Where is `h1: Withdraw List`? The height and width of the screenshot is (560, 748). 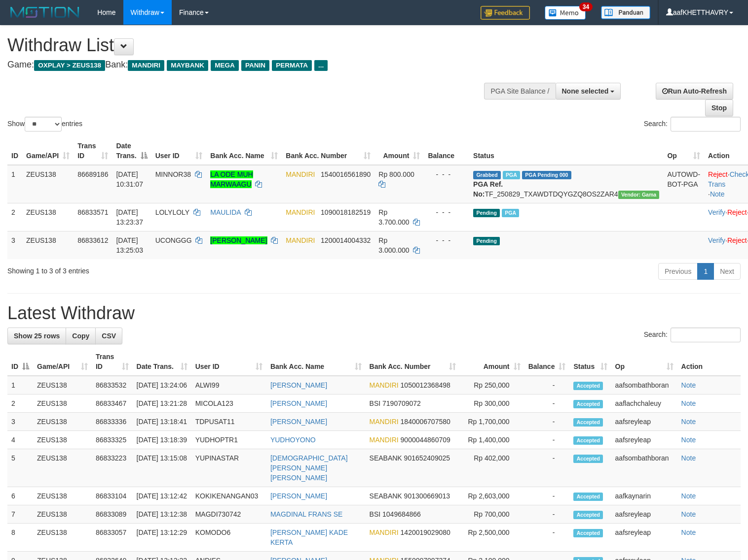 h1: Withdraw List is located at coordinates (248, 45).